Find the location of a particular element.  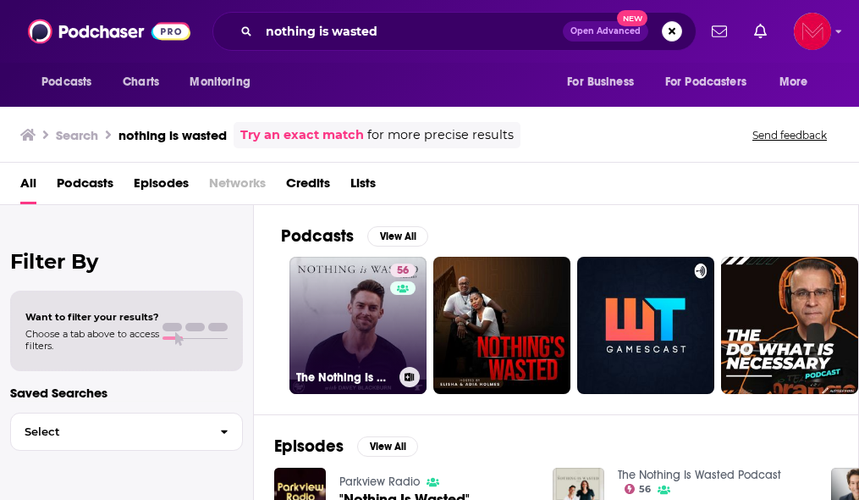

a: EpisodesView All is located at coordinates (346, 445).